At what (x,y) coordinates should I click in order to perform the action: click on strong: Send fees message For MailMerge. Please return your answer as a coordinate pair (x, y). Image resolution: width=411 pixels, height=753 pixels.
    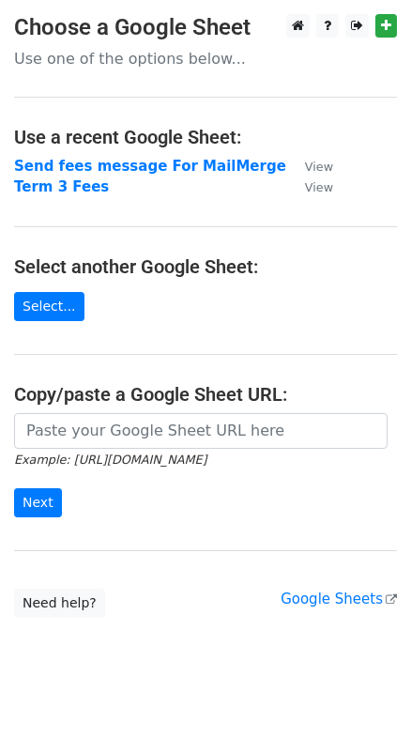
    Looking at the image, I should click on (150, 166).